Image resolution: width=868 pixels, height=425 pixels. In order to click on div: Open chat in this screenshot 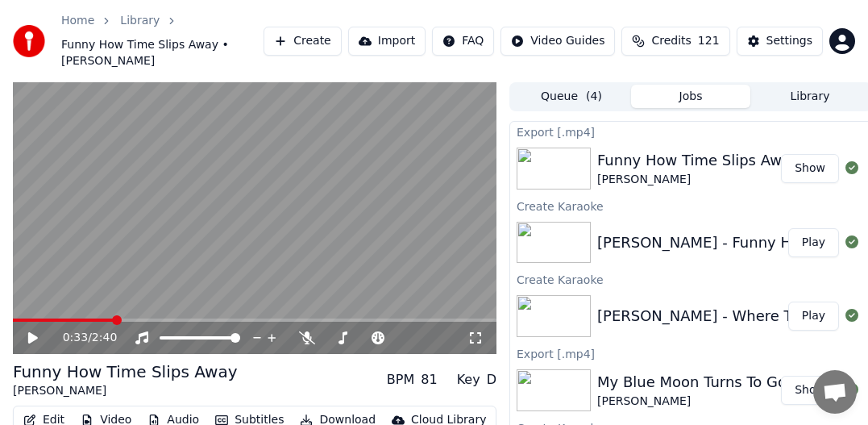, I will do `click(834, 391)`.